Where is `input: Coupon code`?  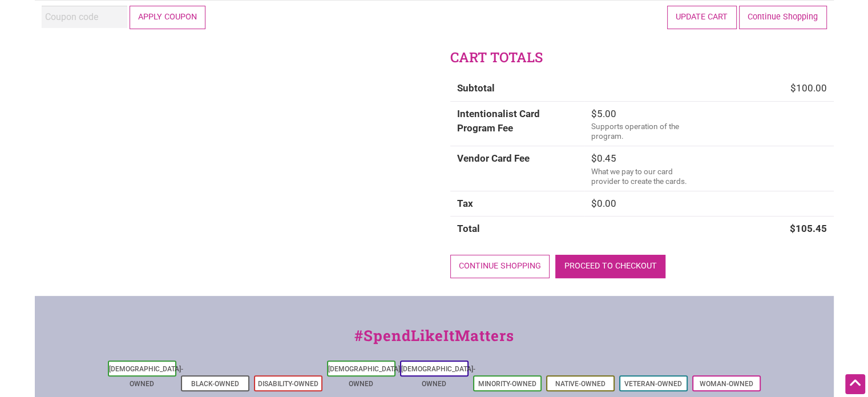
input: Coupon code is located at coordinates (84, 17).